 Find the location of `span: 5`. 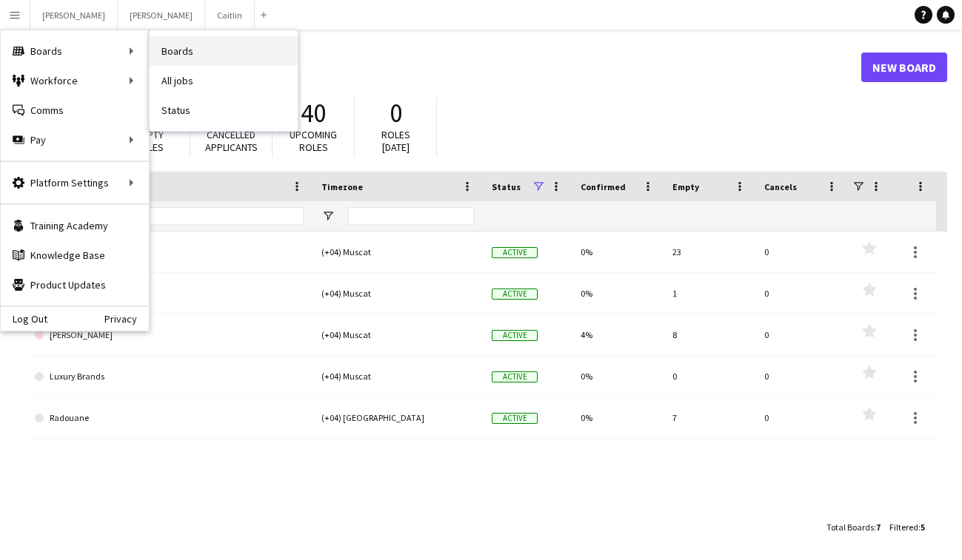

span: 5 is located at coordinates (923, 527).